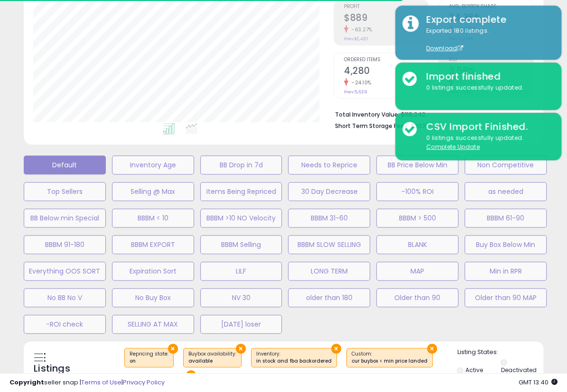 The image size is (567, 392). What do you see at coordinates (87, 383) in the screenshot?
I see `div: seller snap | |` at bounding box center [87, 383].